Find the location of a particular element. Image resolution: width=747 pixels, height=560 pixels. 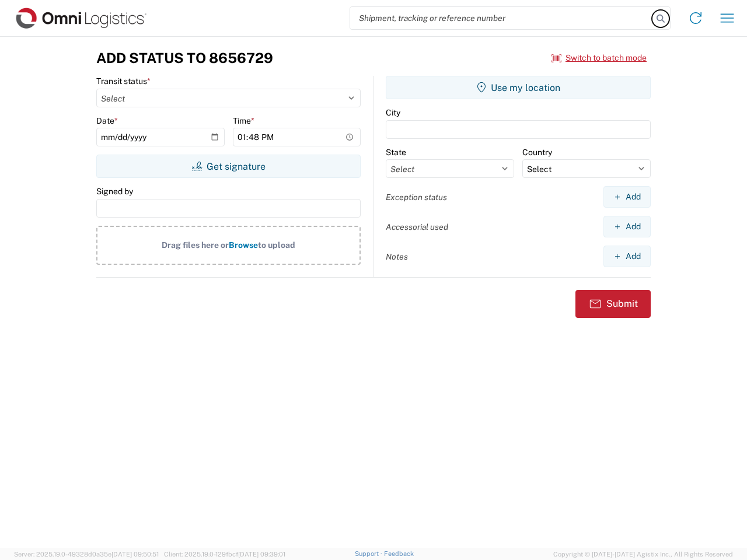

label: Exception status is located at coordinates (416, 197).